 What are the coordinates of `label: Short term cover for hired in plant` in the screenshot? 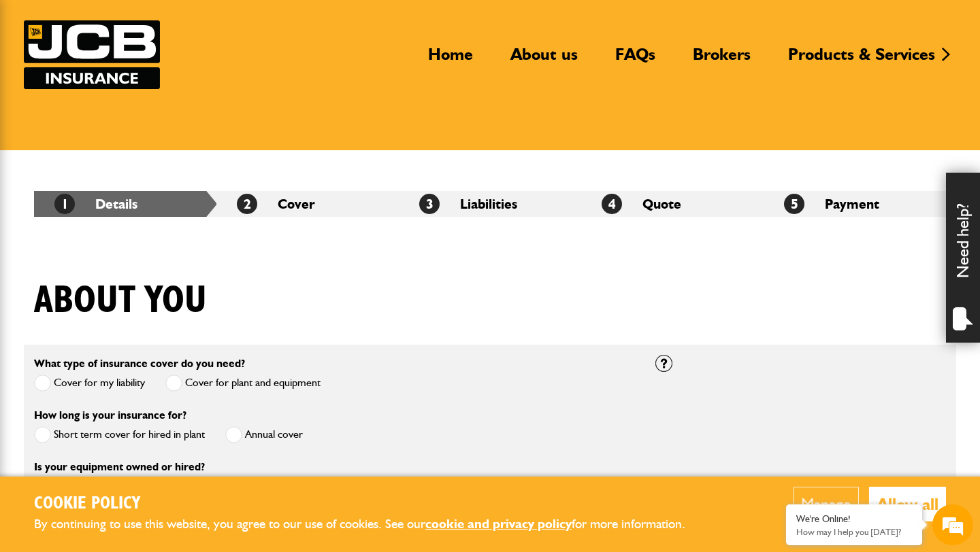 It's located at (119, 434).